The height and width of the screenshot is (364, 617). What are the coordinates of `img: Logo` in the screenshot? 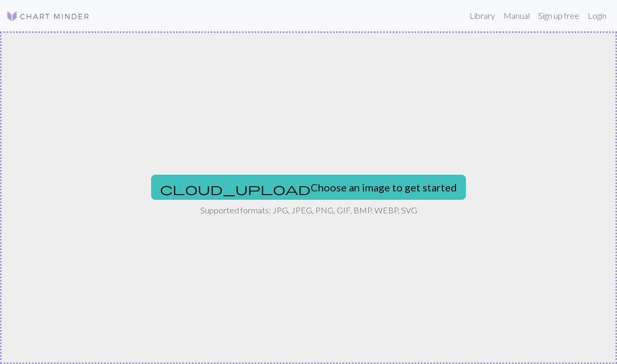 It's located at (48, 16).